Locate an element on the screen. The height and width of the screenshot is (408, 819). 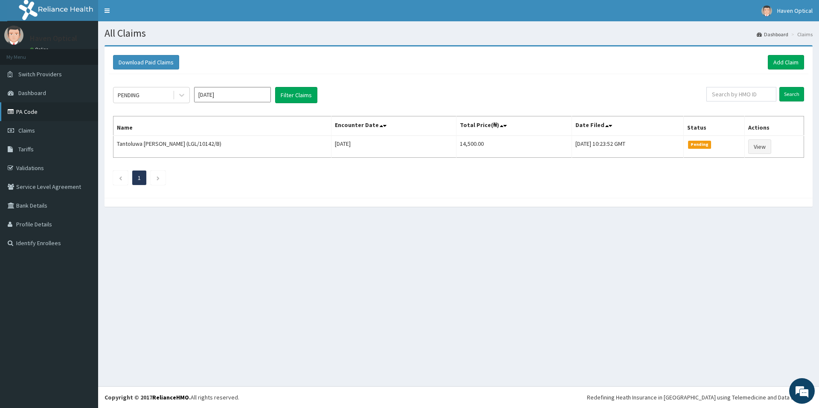
span: Tariffs is located at coordinates (26, 149).